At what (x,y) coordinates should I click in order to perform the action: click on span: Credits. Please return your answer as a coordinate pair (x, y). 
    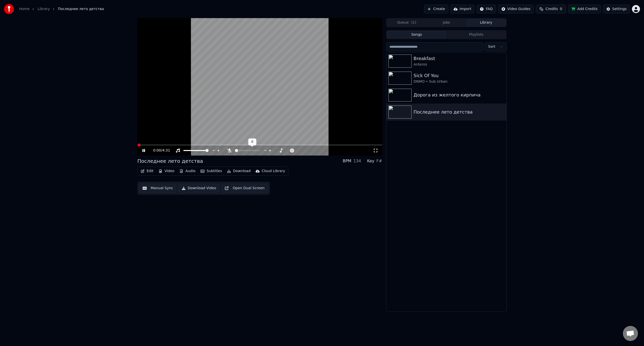
    Looking at the image, I should click on (551, 9).